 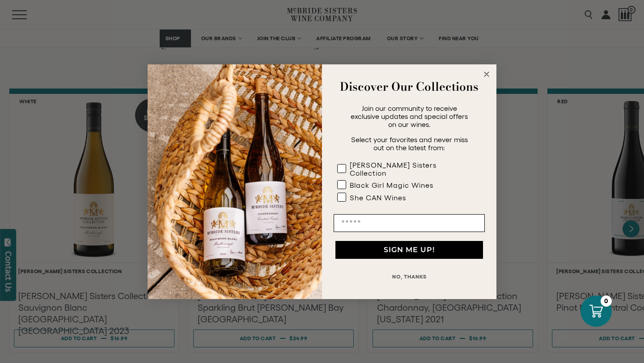 I want to click on div: Black Girl Magic Wines, so click(x=391, y=185).